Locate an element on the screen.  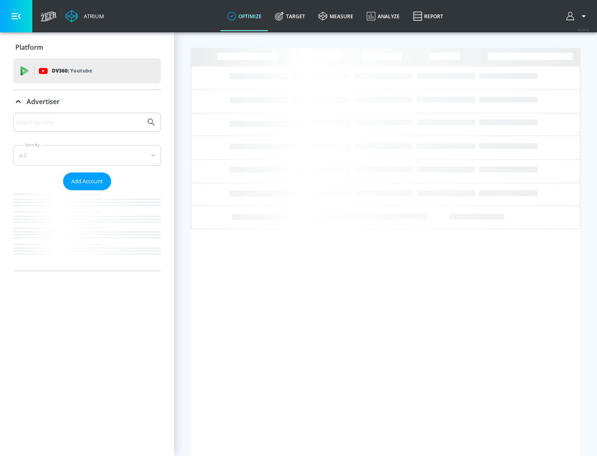
p: Youtube is located at coordinates (81, 70).